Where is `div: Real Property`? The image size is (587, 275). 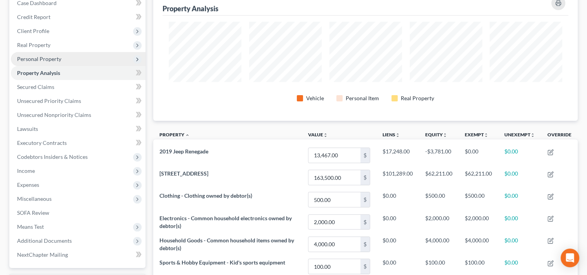 div: Real Property is located at coordinates (417, 98).